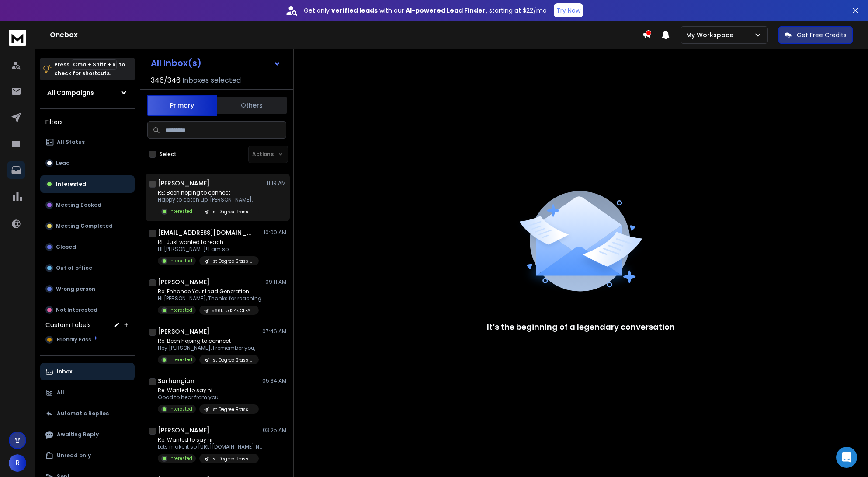 The image size is (868, 477). What do you see at coordinates (580, 327) in the screenshot?
I see `p: It’s the beginning of a legendary conversation` at bounding box center [580, 327].